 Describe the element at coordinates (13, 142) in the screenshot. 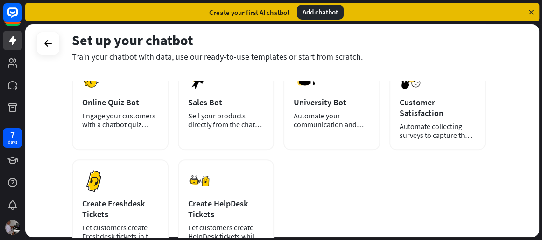

I see `div: days` at that location.